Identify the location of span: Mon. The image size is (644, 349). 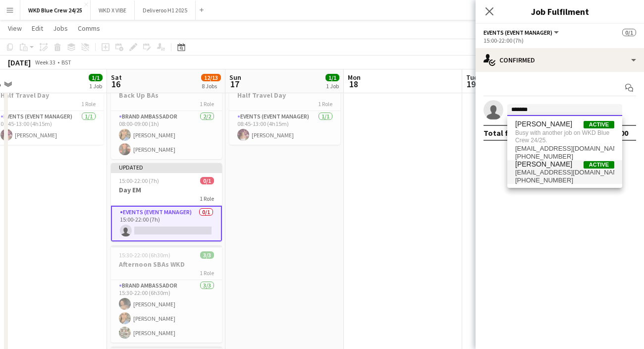
(354, 77).